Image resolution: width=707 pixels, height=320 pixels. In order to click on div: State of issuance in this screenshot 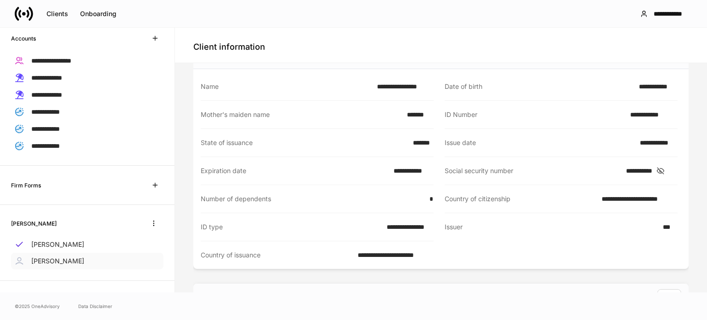, I will do `click(304, 143)`.